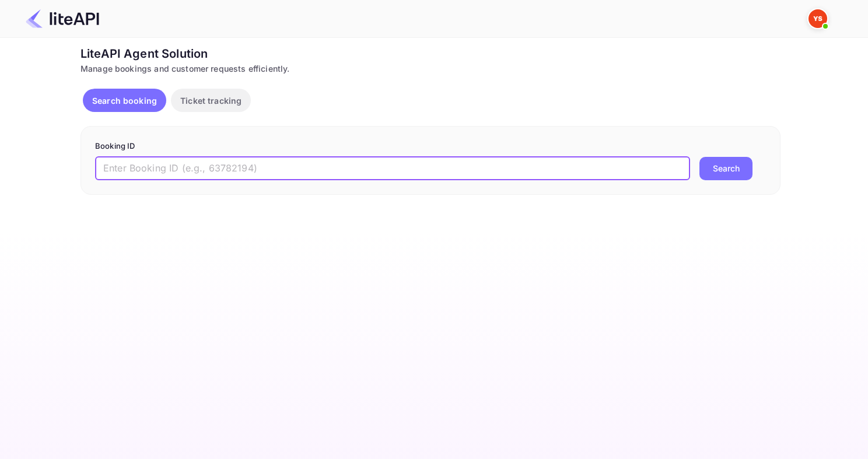 The width and height of the screenshot is (868, 459). Describe the element at coordinates (726, 168) in the screenshot. I see `button: Search` at that location.